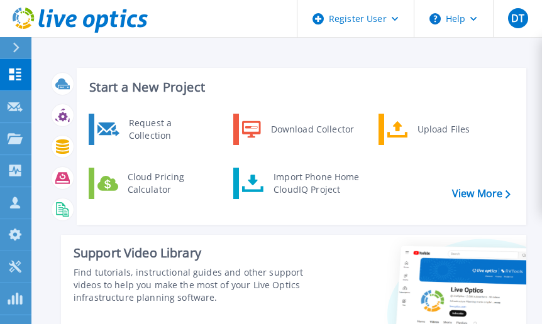 This screenshot has width=542, height=324. What do you see at coordinates (168, 129) in the screenshot?
I see `div: Request a Collection` at bounding box center [168, 129].